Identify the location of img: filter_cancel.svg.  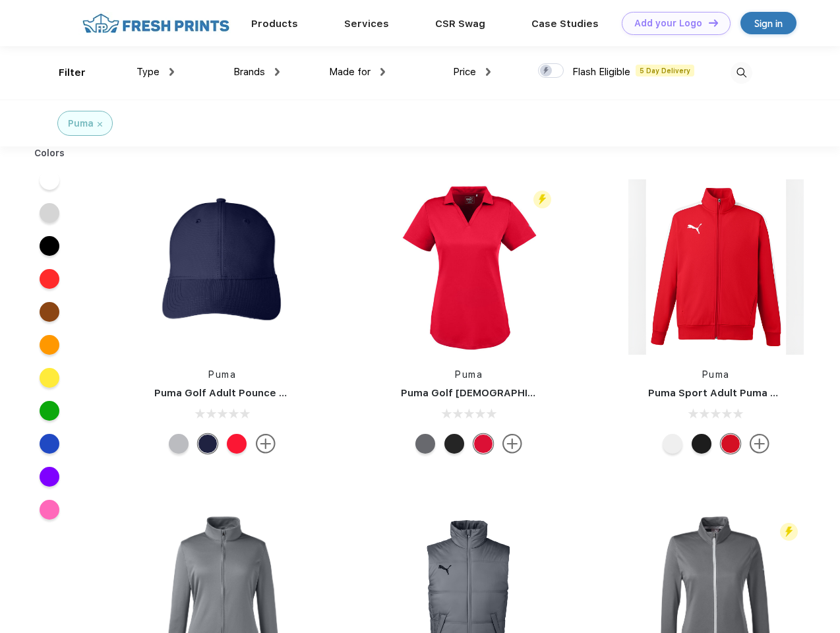
(100, 124).